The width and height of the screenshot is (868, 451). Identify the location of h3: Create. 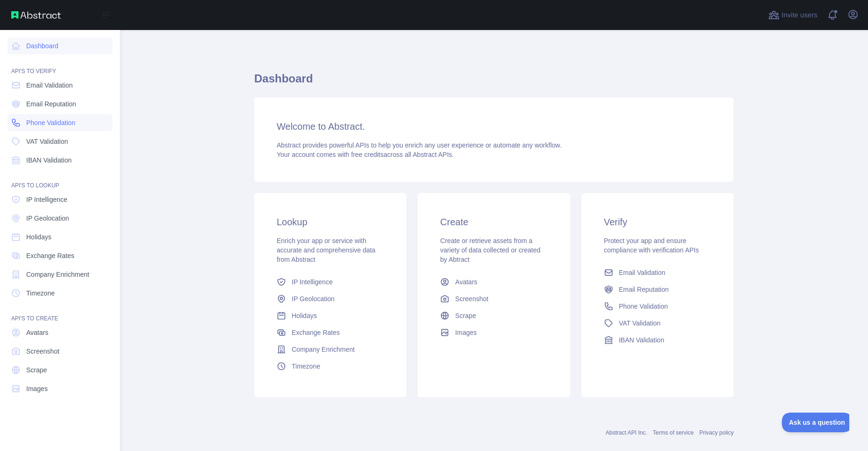
(493, 222).